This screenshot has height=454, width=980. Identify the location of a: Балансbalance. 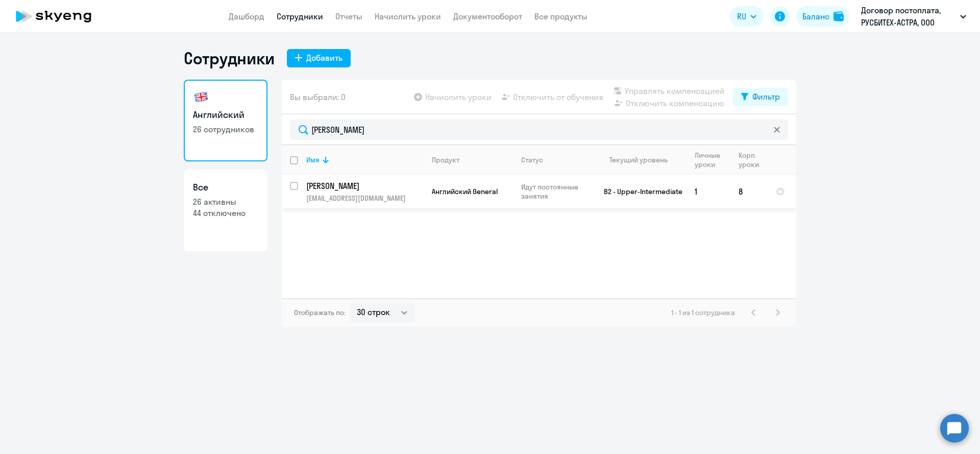
(823, 16).